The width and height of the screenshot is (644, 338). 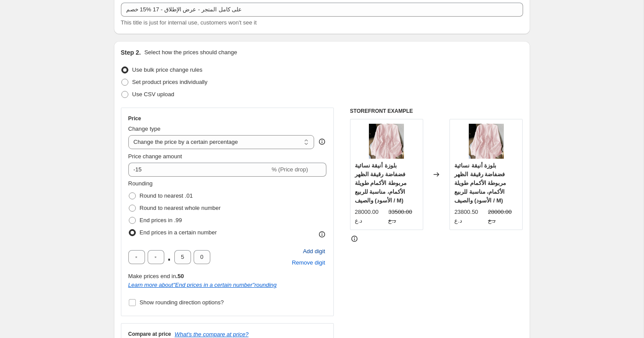 What do you see at coordinates (168, 69) in the screenshot?
I see `span: Use bulk price change rules` at bounding box center [168, 69].